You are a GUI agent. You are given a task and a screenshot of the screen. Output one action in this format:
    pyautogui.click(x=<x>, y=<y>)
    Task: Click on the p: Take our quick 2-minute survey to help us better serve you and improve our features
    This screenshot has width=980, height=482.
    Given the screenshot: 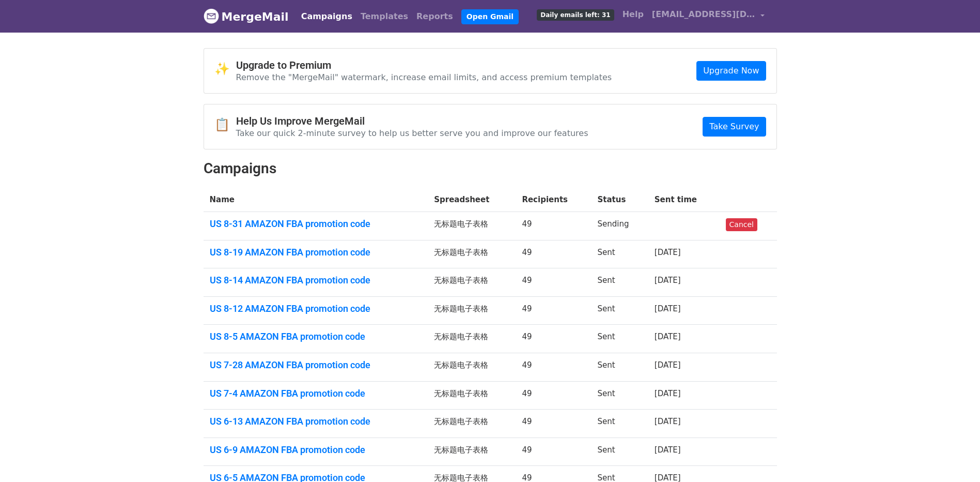 What is the action you would take?
    pyautogui.click(x=413, y=133)
    